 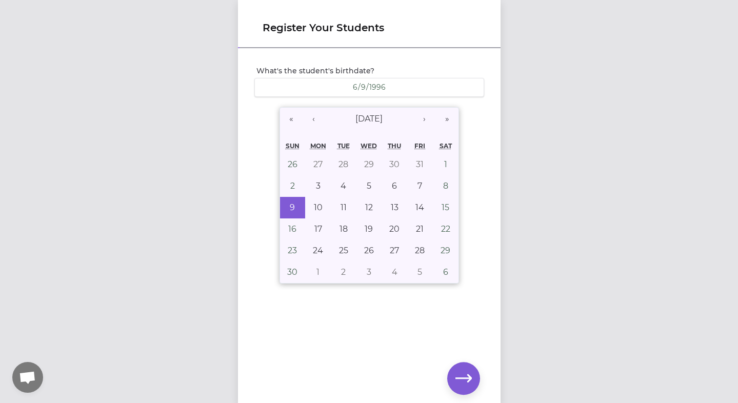 What do you see at coordinates (420, 164) in the screenshot?
I see `abbr: May 31, 1996` at bounding box center [420, 164].